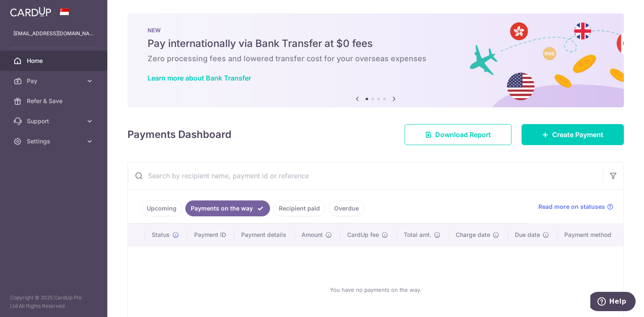  What do you see at coordinates (54, 121) in the screenshot?
I see `span: Support` at bounding box center [54, 121].